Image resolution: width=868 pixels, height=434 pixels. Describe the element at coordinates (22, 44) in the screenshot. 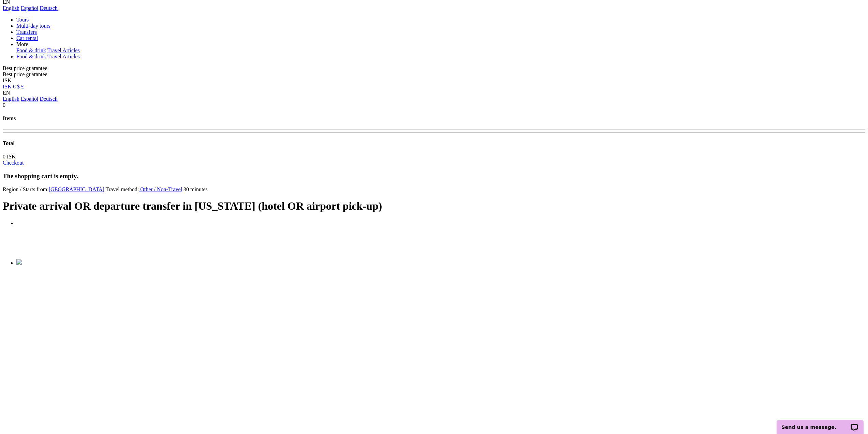

I see `a: More` at that location.